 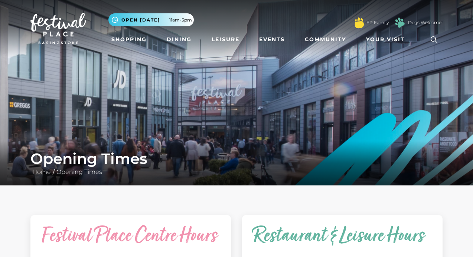 What do you see at coordinates (377, 23) in the screenshot?
I see `a: FP Family` at bounding box center [377, 23].